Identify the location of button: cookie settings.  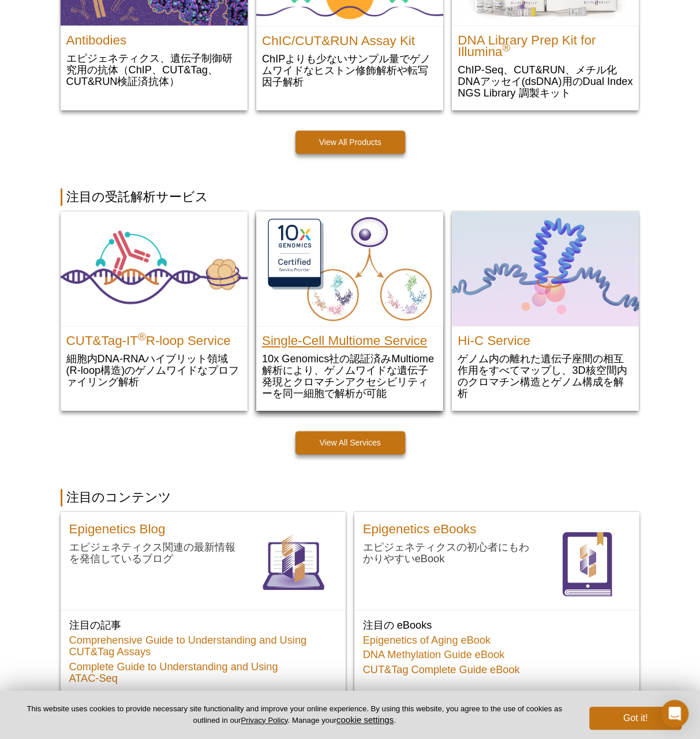
(365, 719).